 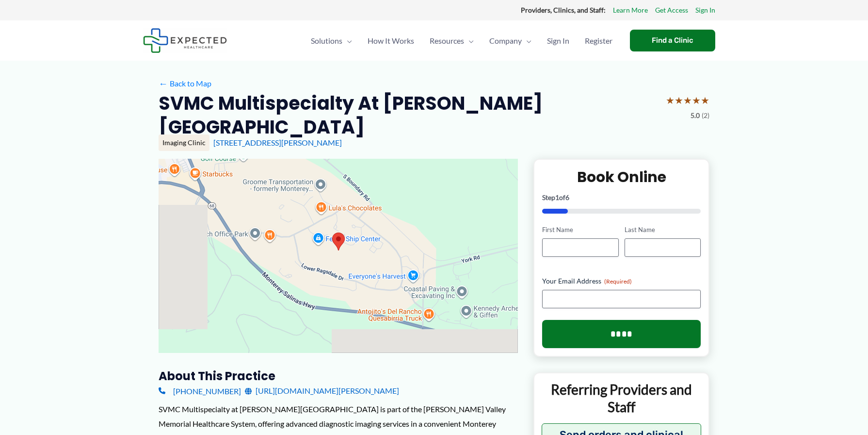 I want to click on a: Find a Clinic, so click(x=673, y=40).